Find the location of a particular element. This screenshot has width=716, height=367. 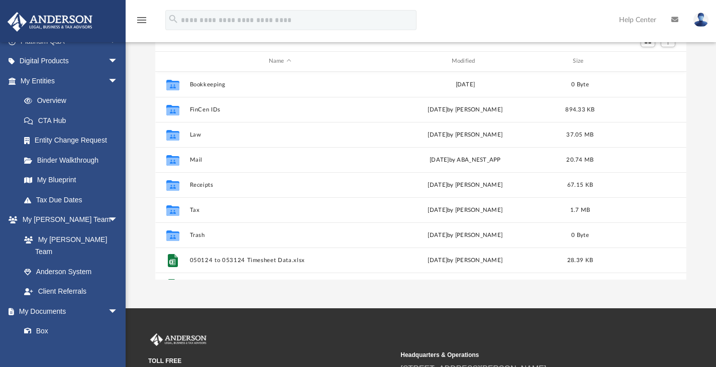

div: Modified is located at coordinates (465, 61).